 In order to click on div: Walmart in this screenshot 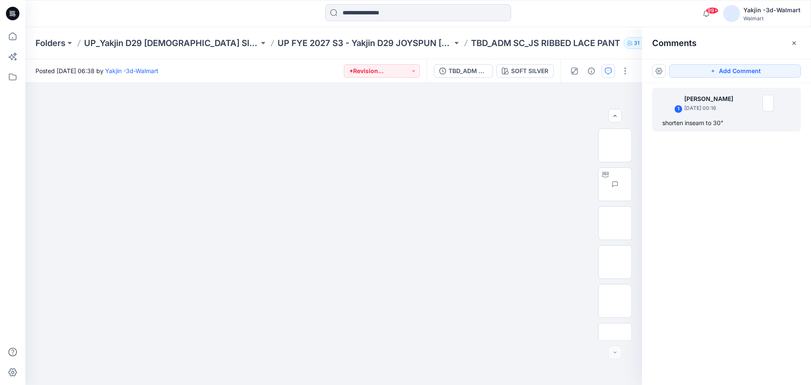, I will do `click(771, 18)`.